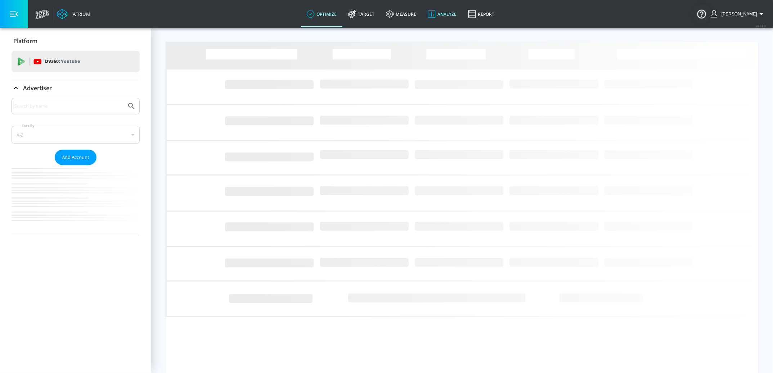 The image size is (773, 373). I want to click on a: optimize, so click(321, 14).